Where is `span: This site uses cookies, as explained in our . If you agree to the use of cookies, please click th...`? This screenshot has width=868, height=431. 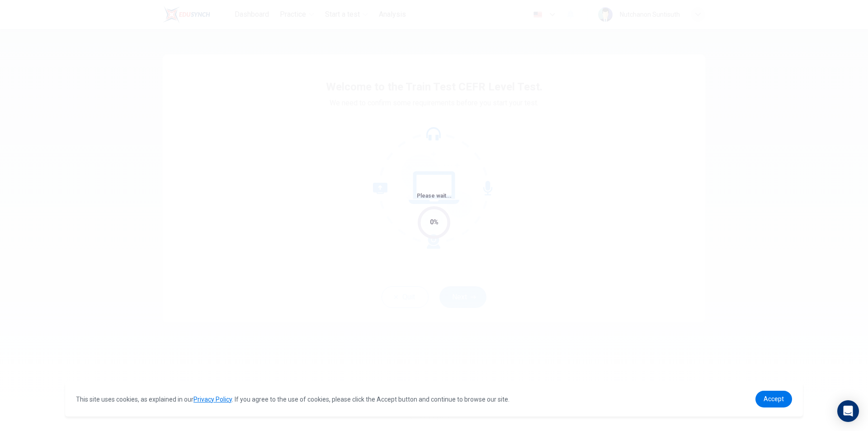 span: This site uses cookies, as explained in our . If you agree to the use of cookies, please click th... is located at coordinates (292, 399).